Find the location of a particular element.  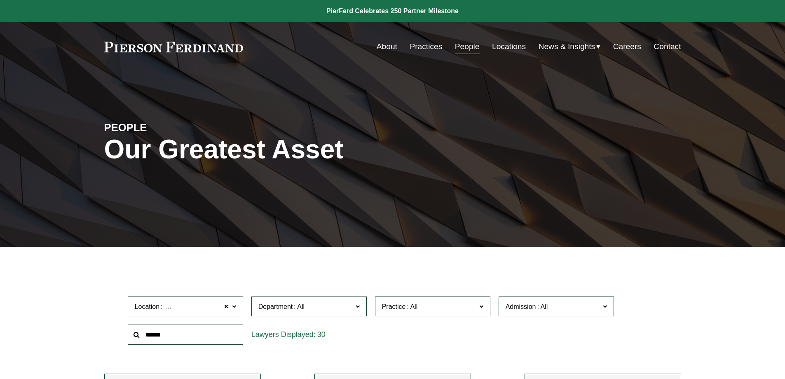

a: folder dropdown is located at coordinates (570, 47).